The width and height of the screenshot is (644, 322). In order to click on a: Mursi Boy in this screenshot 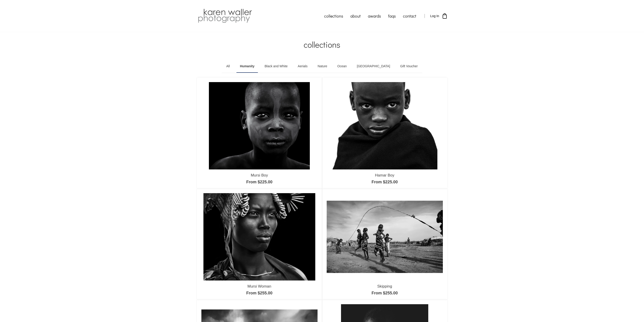, I will do `click(259, 175)`.